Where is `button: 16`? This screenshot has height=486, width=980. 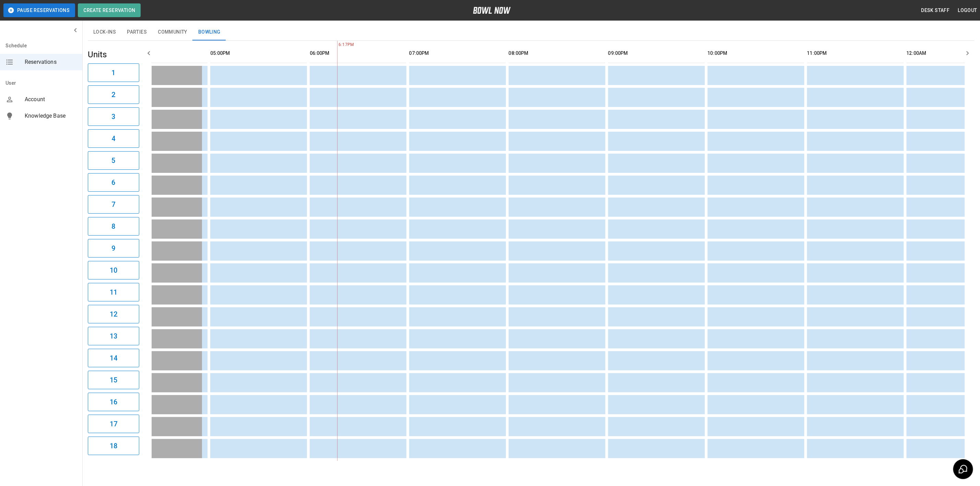 button: 16 is located at coordinates (113, 402).